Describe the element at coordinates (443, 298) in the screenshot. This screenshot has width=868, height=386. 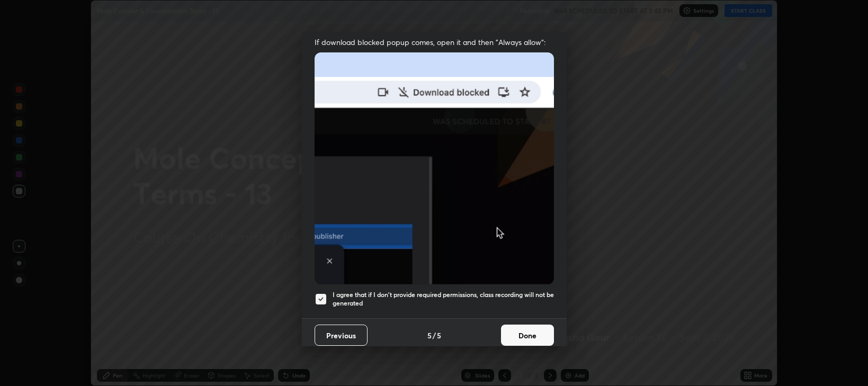
I see `h5: I agree that if I don't provide required permissions, class recording will not be generated` at that location.